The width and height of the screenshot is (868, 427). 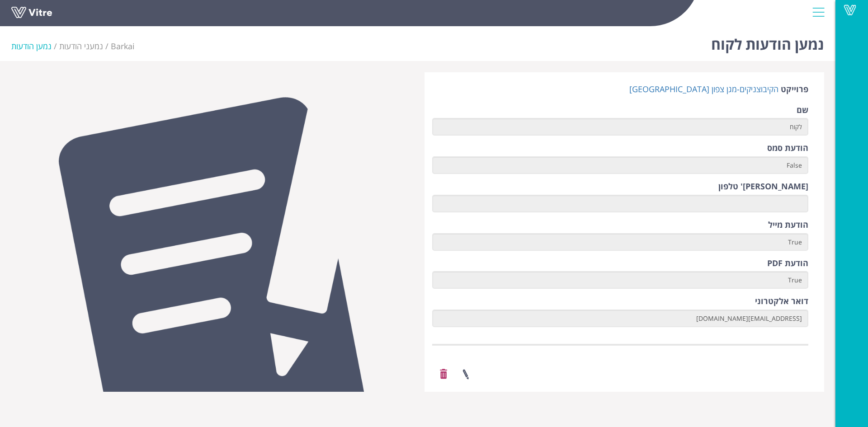 I want to click on li: נמען הודעות, so click(x=35, y=46).